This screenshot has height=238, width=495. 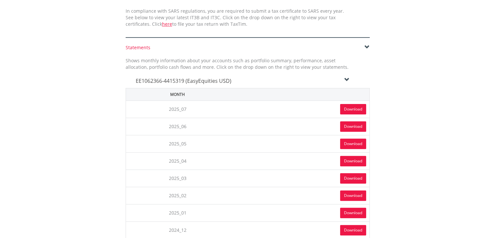 What do you see at coordinates (248, 48) in the screenshot?
I see `div: Statements` at bounding box center [248, 48].